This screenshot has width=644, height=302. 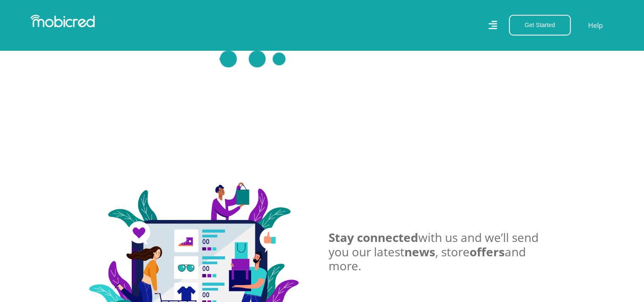 I want to click on span: Stay connected, so click(x=374, y=238).